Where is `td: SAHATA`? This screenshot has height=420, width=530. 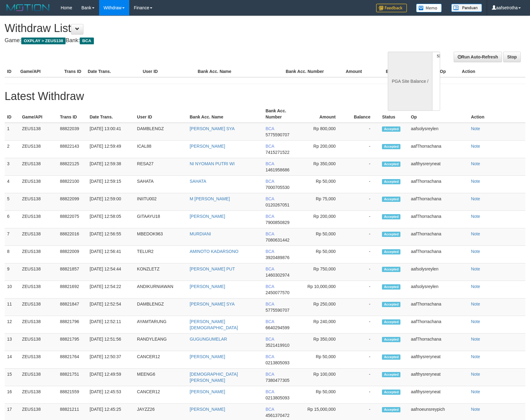 td: SAHATA is located at coordinates (160, 184).